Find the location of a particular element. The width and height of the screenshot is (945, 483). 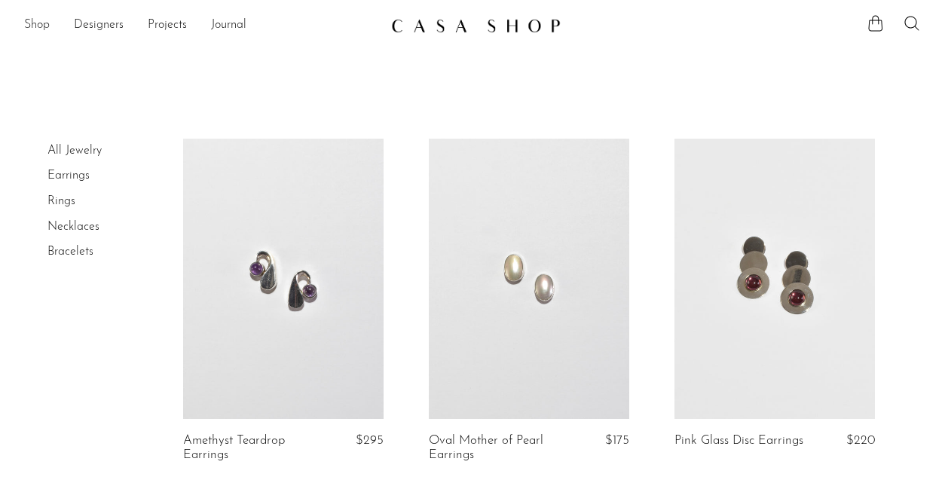

nav: Desktop navigation is located at coordinates (201, 26).